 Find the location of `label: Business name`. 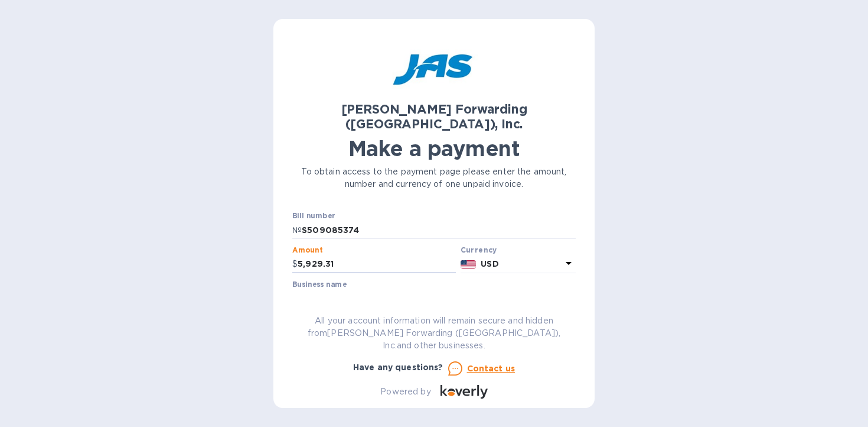

label: Business name is located at coordinates (320, 284).